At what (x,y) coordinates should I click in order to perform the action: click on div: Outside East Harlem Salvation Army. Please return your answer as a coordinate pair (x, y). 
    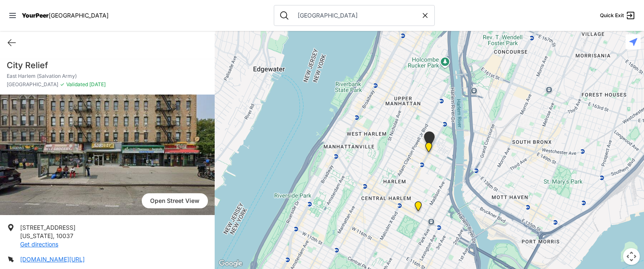
    Looking at the image, I should click on (429, 149).